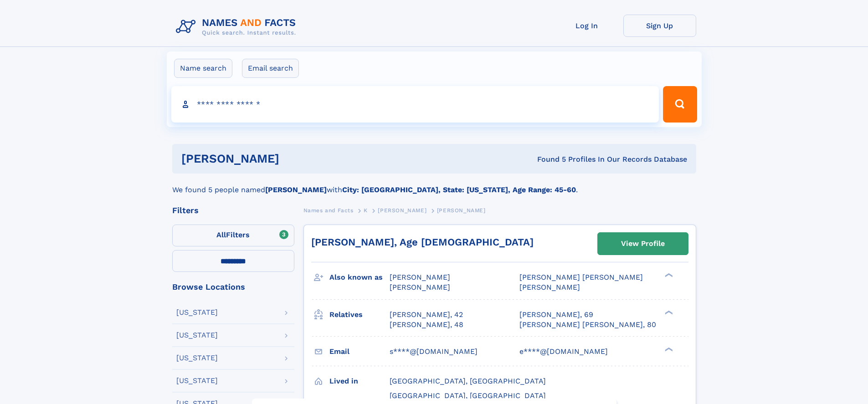 The width and height of the screenshot is (868, 404). What do you see at coordinates (414, 104) in the screenshot?
I see `input: search input` at bounding box center [414, 104].